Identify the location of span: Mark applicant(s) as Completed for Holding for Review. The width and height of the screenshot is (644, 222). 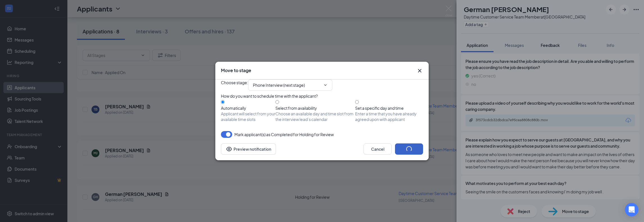
(284, 135).